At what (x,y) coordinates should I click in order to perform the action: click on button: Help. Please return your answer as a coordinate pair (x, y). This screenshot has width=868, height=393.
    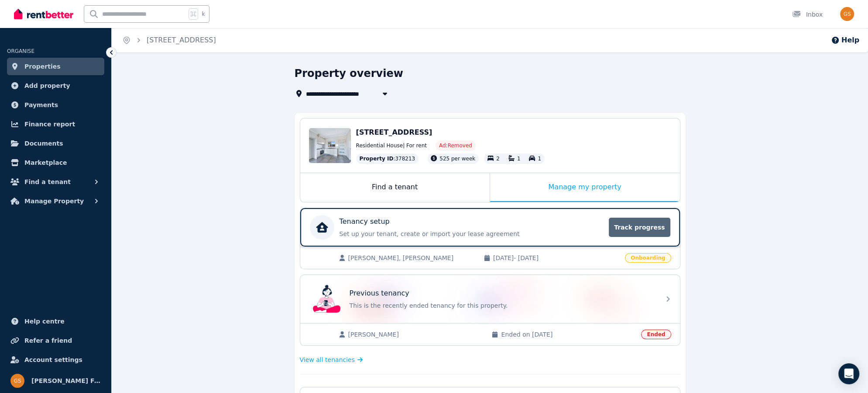
    Looking at the image, I should click on (845, 40).